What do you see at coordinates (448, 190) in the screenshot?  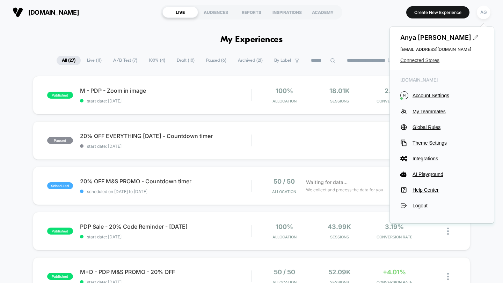 I see `span: Help Center` at bounding box center [448, 190].